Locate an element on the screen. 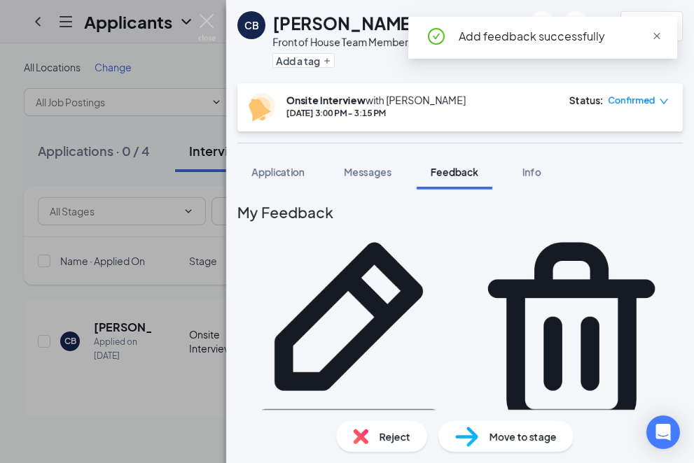  h2: My Feedback is located at coordinates (460, 212).